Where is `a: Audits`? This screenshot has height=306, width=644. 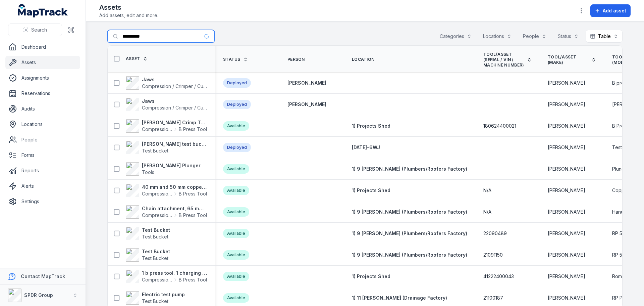
a: Audits is located at coordinates (42, 109).